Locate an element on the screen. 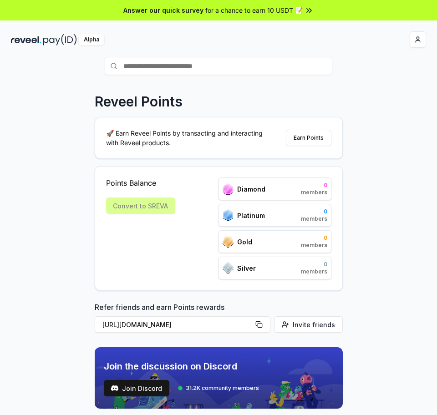 The width and height of the screenshot is (437, 415). img: discord_banner is located at coordinates (218, 377).